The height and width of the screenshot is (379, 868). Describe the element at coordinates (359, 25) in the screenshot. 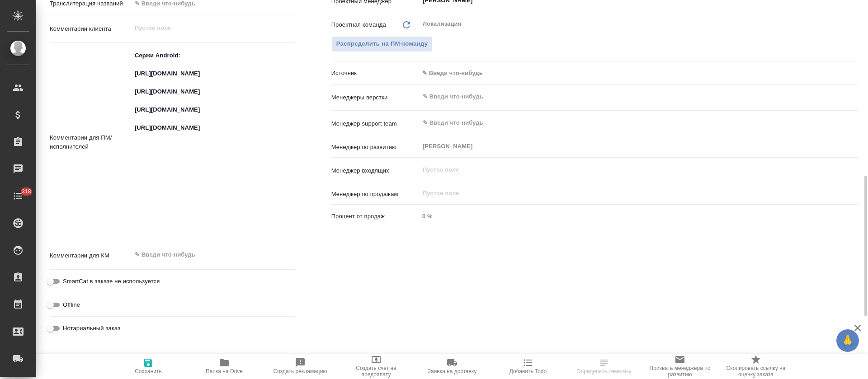

I see `p: Проектная команда` at that location.